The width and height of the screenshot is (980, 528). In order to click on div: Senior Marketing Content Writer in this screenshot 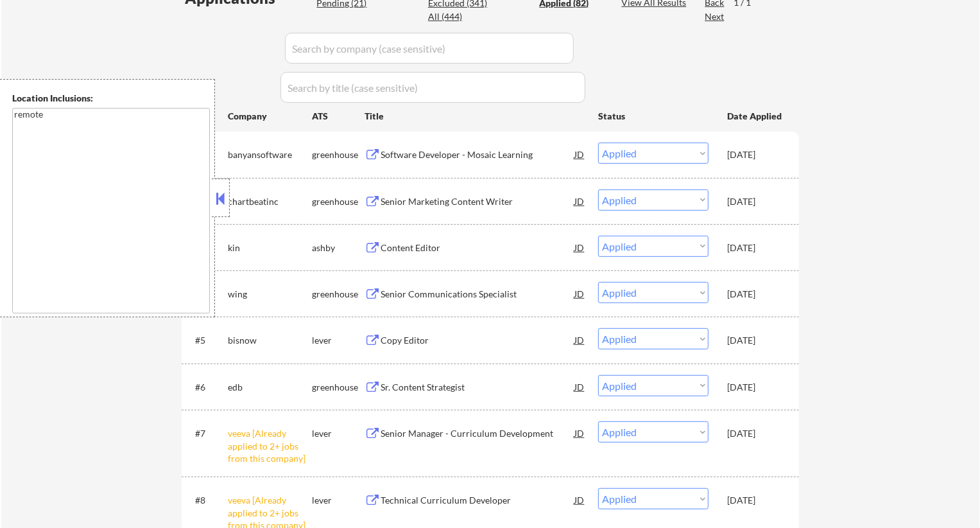, I will do `click(478, 201)`.